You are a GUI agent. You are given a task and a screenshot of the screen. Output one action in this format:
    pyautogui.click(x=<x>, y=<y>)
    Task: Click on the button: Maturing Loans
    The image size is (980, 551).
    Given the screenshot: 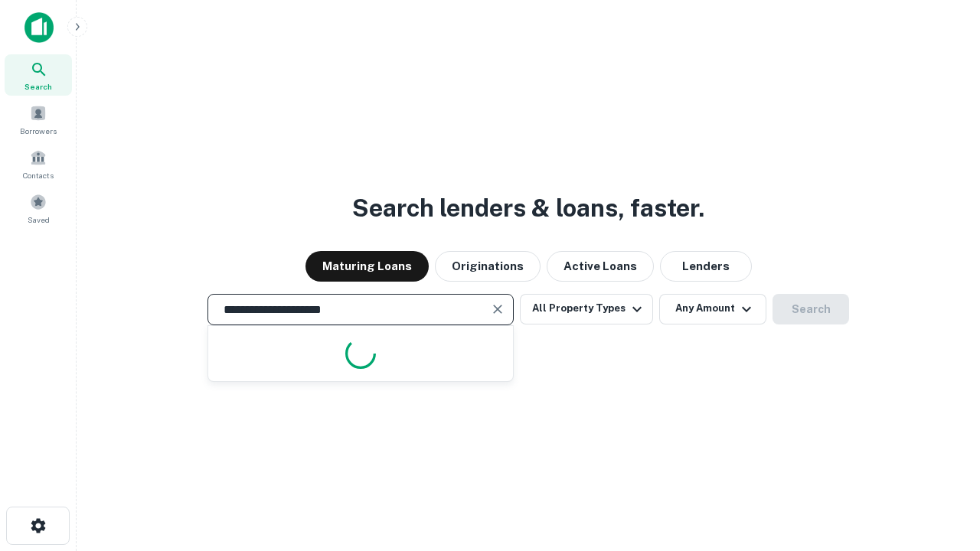 What is the action you would take?
    pyautogui.click(x=366, y=267)
    